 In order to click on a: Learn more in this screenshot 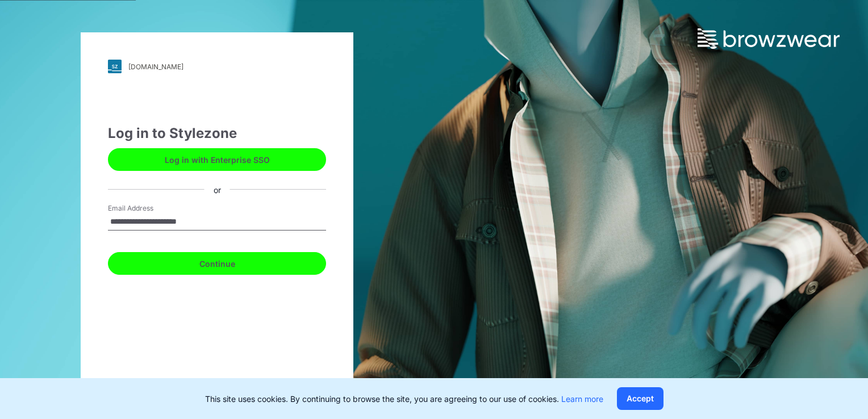, I will do `click(582, 399)`.